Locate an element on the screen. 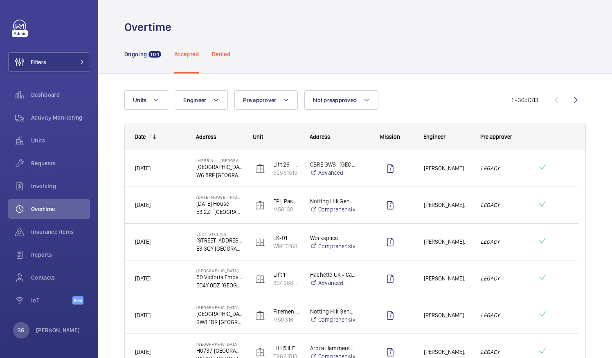  button: Filters is located at coordinates (49, 62).